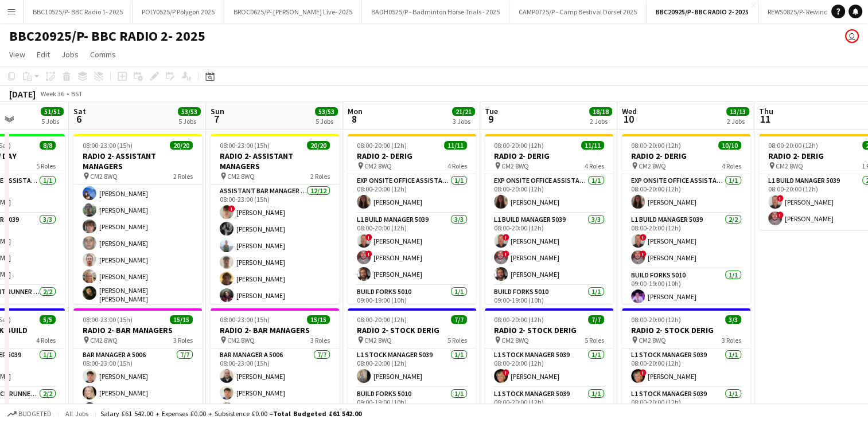 This screenshot has width=868, height=423. What do you see at coordinates (231, 413) in the screenshot?
I see `div: Salary £61 542.00 + Expenses £0.00 + Subsistence £0.00 =` at bounding box center [231, 413].